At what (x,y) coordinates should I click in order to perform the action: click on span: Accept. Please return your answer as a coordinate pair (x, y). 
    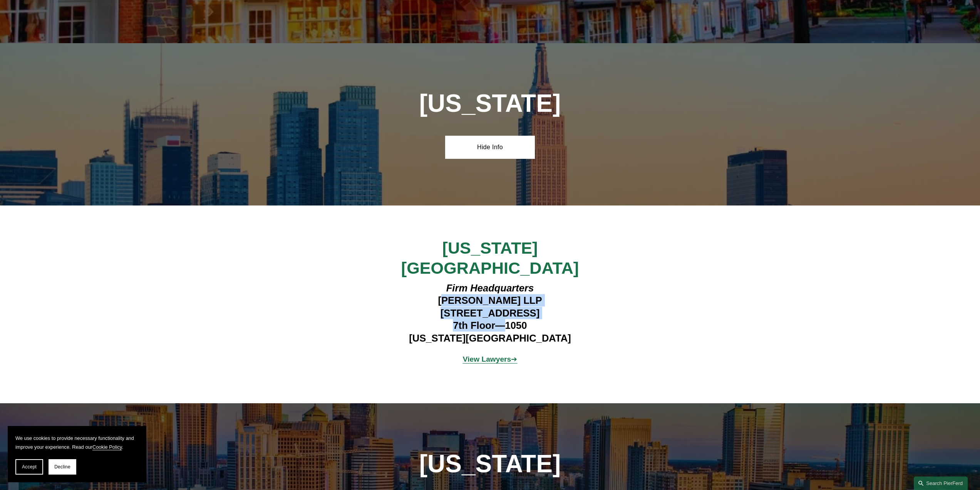
    Looking at the image, I should click on (30, 467).